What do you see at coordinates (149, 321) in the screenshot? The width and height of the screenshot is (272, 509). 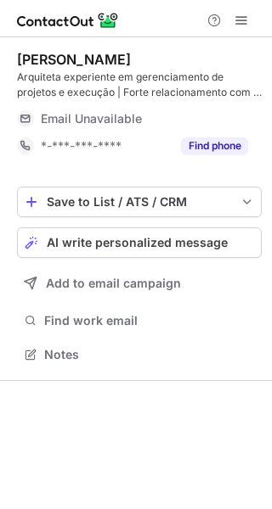 I see `span: Find work email` at bounding box center [149, 321].